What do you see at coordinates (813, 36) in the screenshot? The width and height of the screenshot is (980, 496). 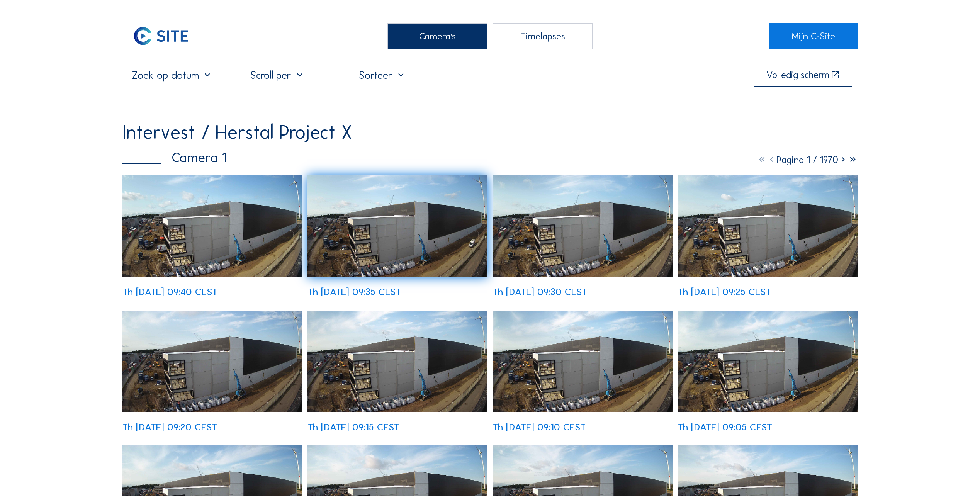 I see `a: Mijn C-Site` at bounding box center [813, 36].